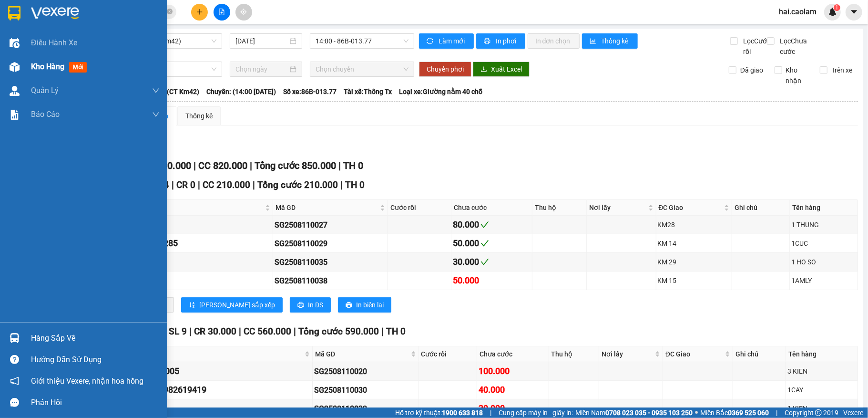 Image resolution: width=868 pixels, height=418 pixels. Describe the element at coordinates (366, 390) in the screenshot. I see `td: SG2508110030` at that location.